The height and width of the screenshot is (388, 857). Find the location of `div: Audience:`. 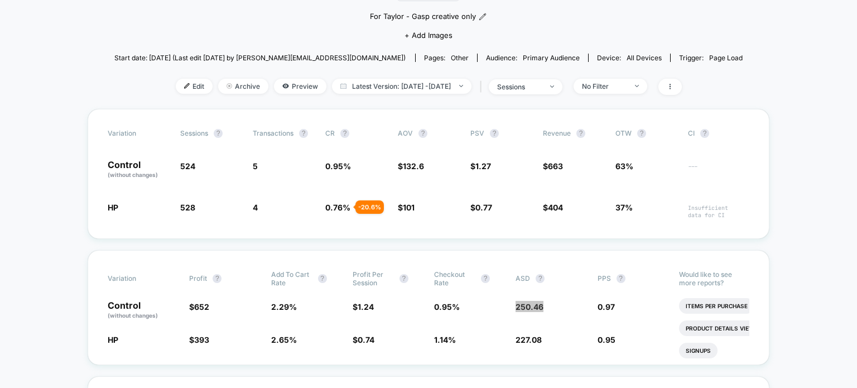

div: Audience: is located at coordinates (533, 57).